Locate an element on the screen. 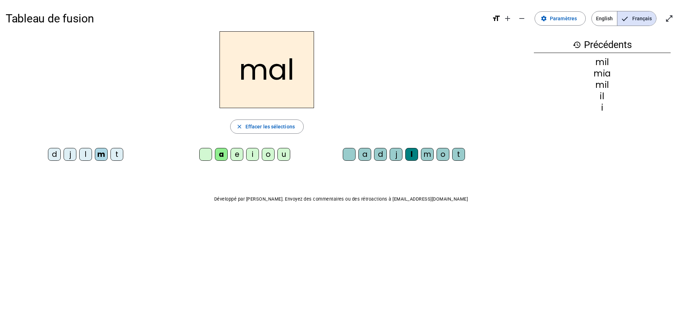 This screenshot has width=682, height=324. mat-icon: history is located at coordinates (577, 45).